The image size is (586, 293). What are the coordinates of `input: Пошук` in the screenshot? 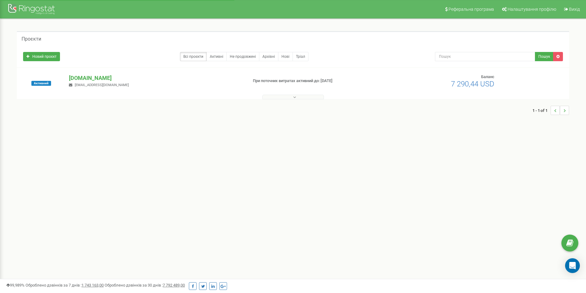 It's located at (485, 57).